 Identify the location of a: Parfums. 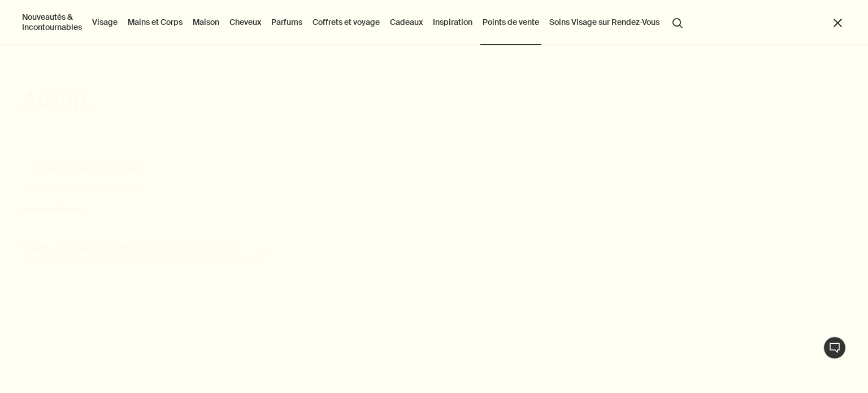
(286, 22).